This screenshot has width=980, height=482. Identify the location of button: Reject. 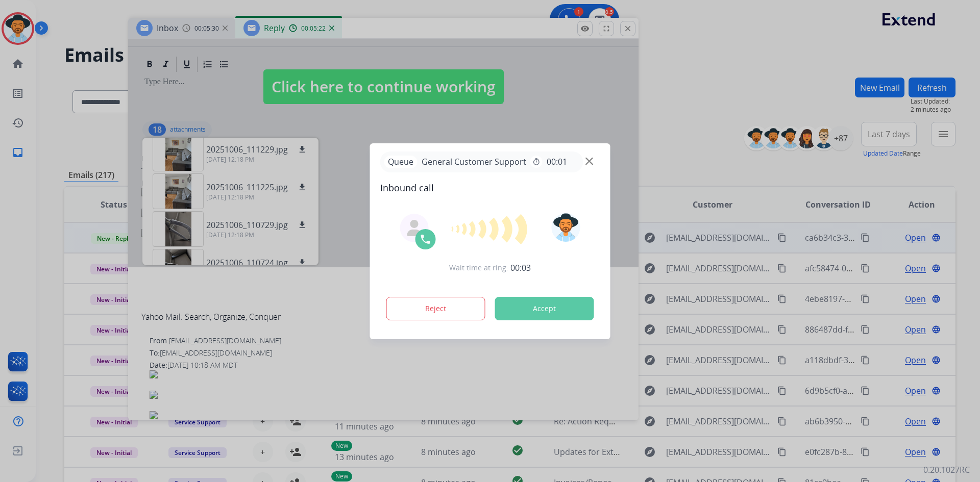
(436, 308).